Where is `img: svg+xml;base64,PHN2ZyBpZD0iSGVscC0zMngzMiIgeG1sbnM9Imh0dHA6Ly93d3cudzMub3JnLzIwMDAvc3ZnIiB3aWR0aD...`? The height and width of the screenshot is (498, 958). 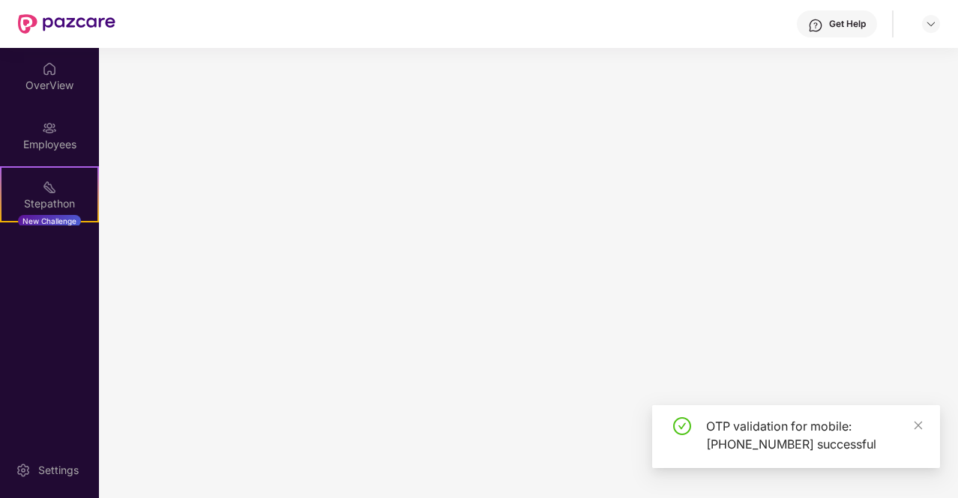 img: svg+xml;base64,PHN2ZyBpZD0iSGVscC0zMngzMiIgeG1sbnM9Imh0dHA6Ly93d3cudzMub3JnLzIwMDAvc3ZnIiB3aWR0aD... is located at coordinates (816, 25).